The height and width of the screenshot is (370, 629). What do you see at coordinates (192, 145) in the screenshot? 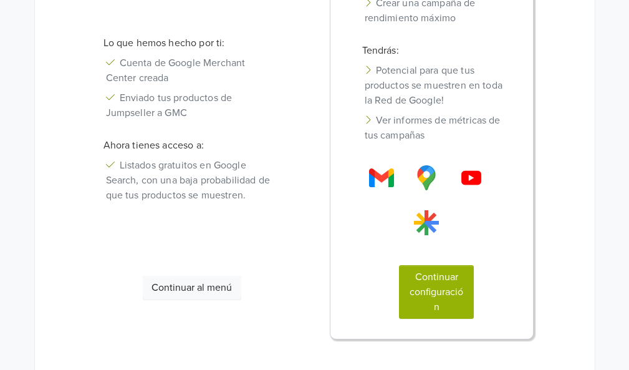
I see `p: Ahora tienes acceso a:` at bounding box center [192, 145].